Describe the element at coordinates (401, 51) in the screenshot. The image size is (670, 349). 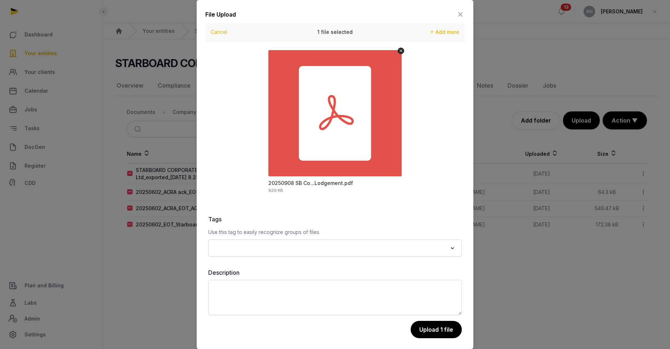
I see `button: Remove file` at that location.